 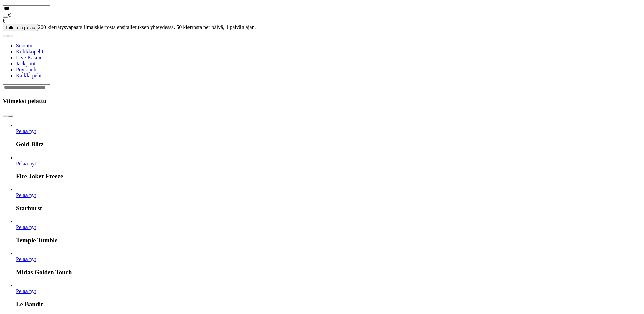 What do you see at coordinates (329, 135) in the screenshot?
I see `article: Gold Blitz` at bounding box center [329, 135].